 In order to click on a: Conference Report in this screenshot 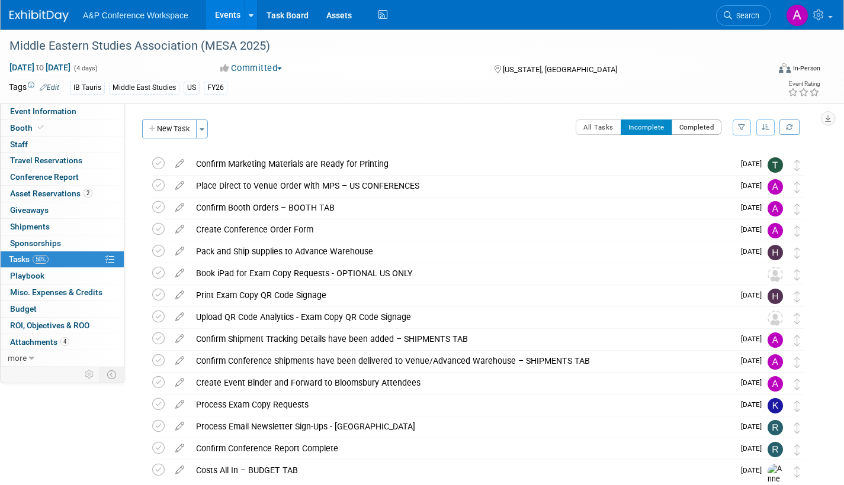, I will do `click(62, 177)`.